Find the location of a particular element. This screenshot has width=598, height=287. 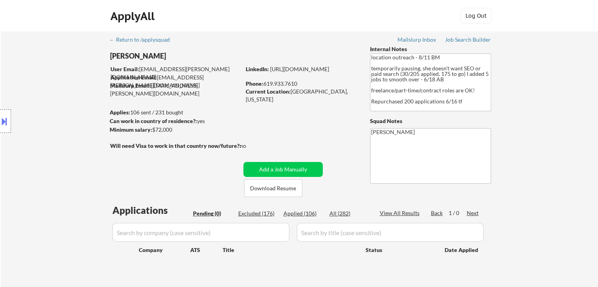

div: Mailslurp Inbox is located at coordinates (417, 40).